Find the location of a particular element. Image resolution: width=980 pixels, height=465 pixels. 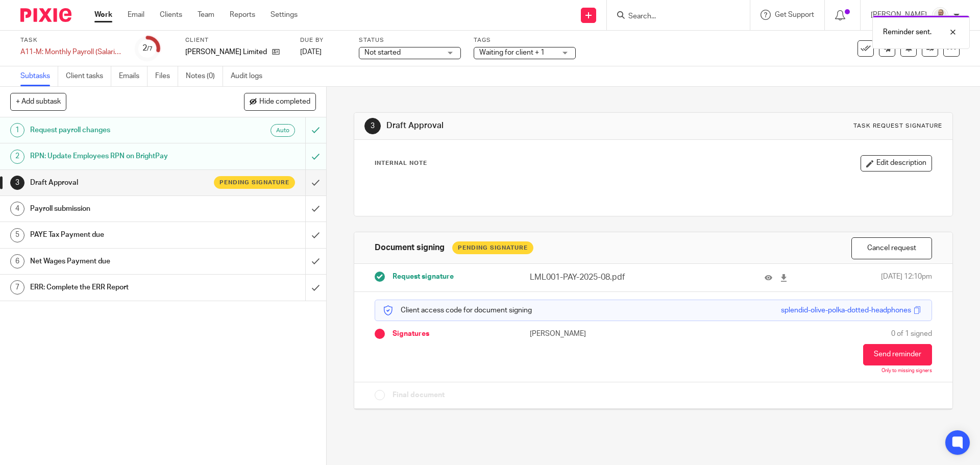

p: Only to missing signers is located at coordinates (907, 371).